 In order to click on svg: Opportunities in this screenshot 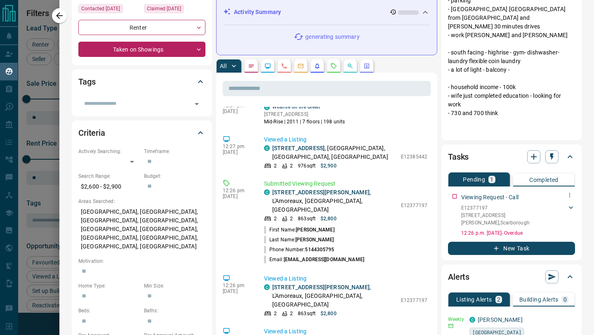, I will do `click(350, 66)`.